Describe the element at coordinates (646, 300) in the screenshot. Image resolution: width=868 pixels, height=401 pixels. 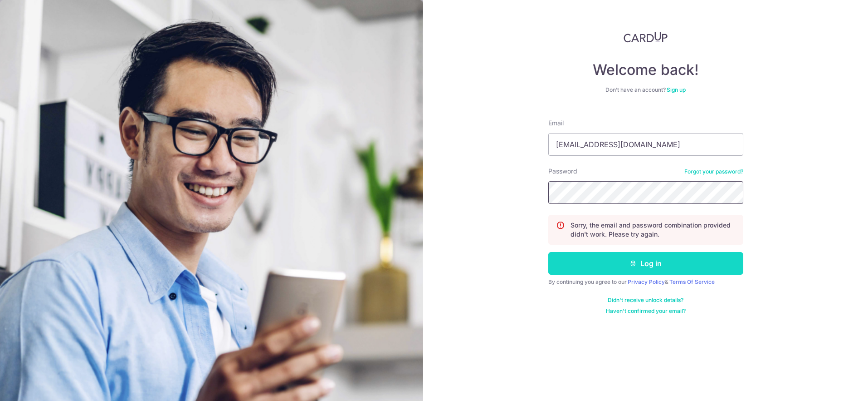
I see `a: Didn't receive unlock details?` at that location.